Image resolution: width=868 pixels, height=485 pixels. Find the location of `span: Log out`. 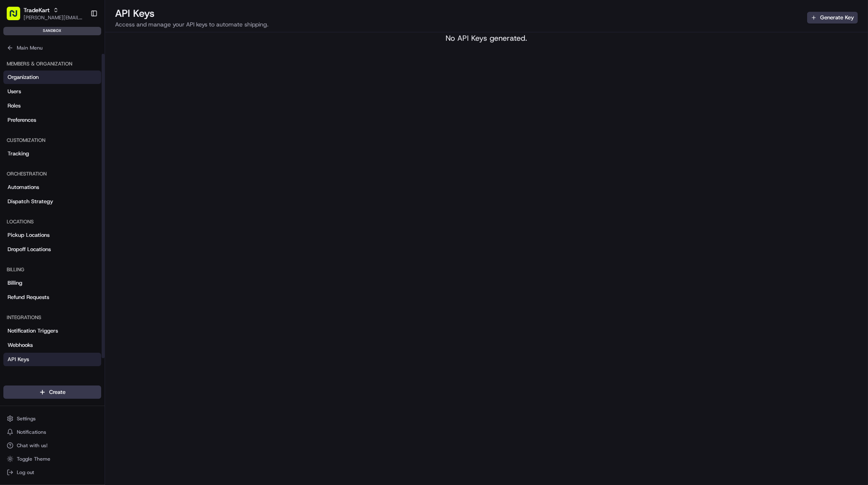

span: Log out is located at coordinates (25, 472).